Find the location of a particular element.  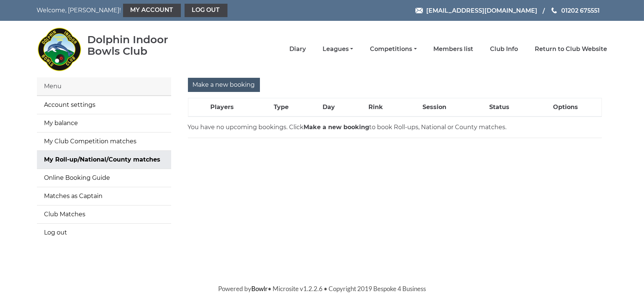

a: My Account is located at coordinates (152, 10).